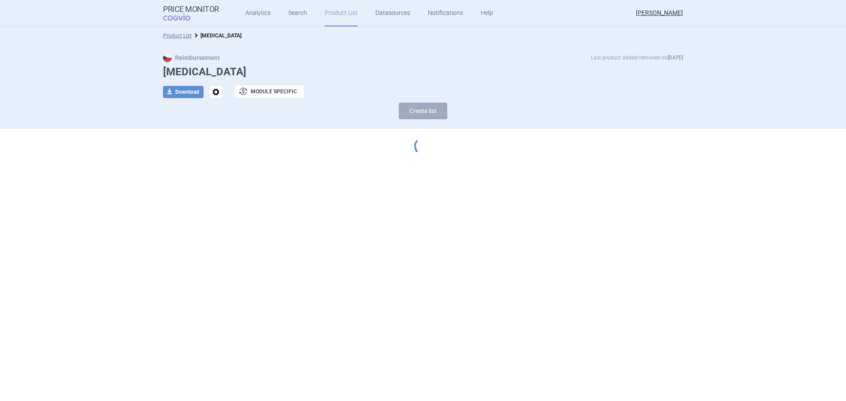 The image size is (846, 401). I want to click on li: Product List, so click(177, 36).